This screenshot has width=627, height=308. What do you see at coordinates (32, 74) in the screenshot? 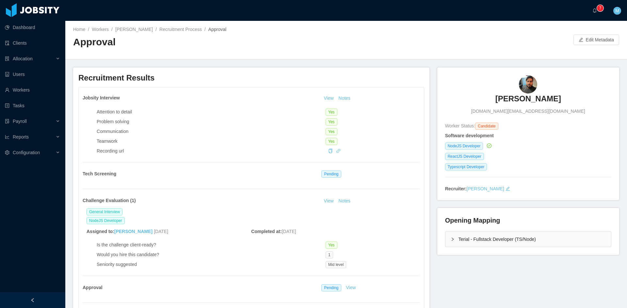
I see `a: icon: robotUsers` at bounding box center [32, 74].